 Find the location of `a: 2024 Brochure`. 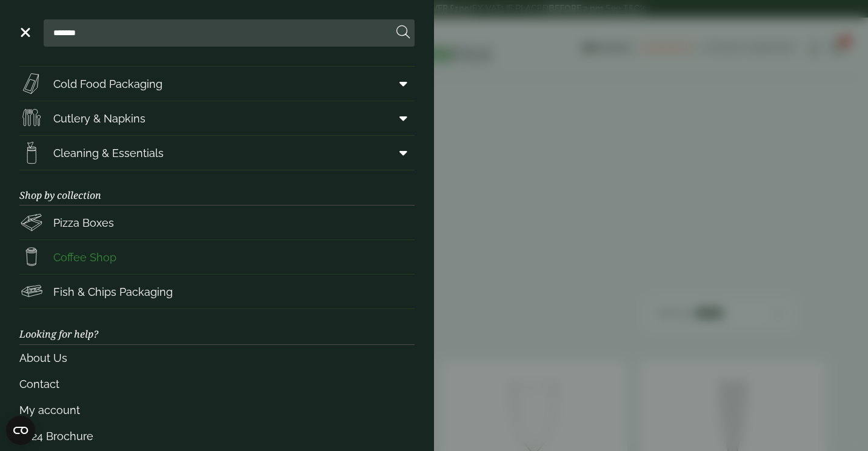

a: 2024 Brochure is located at coordinates (217, 436).